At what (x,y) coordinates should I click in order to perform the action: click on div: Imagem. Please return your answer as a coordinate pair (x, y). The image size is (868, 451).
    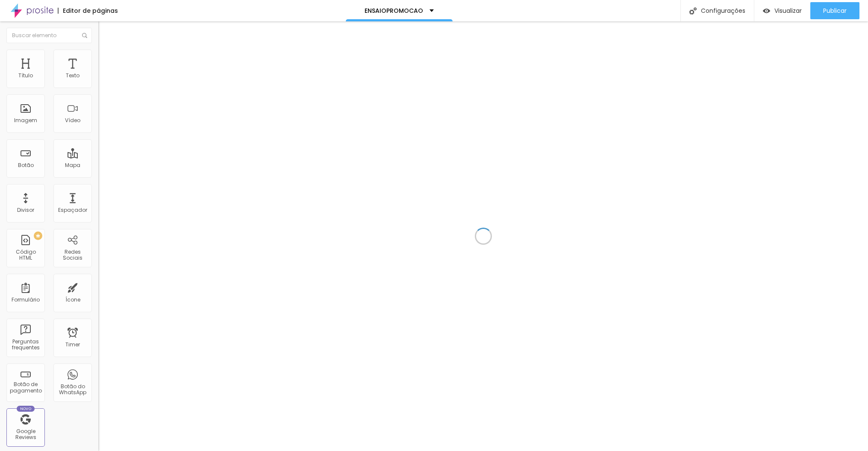
    Looking at the image, I should click on (26, 121).